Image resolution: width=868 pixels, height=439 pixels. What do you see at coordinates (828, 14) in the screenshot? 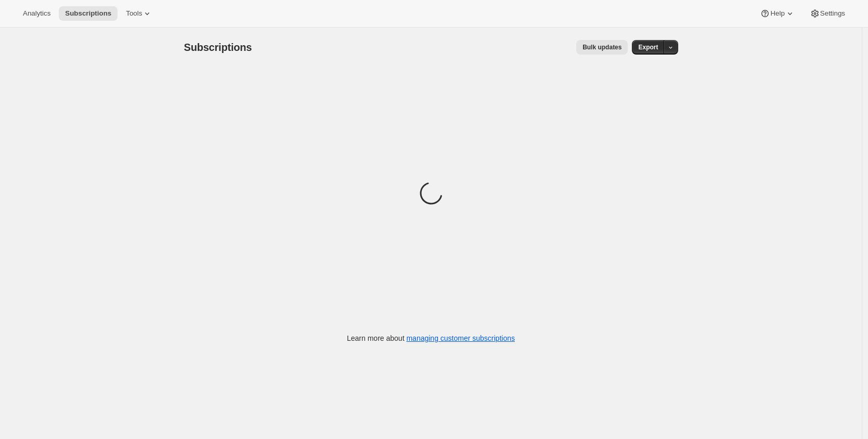
I see `button: Settings` at bounding box center [828, 14].